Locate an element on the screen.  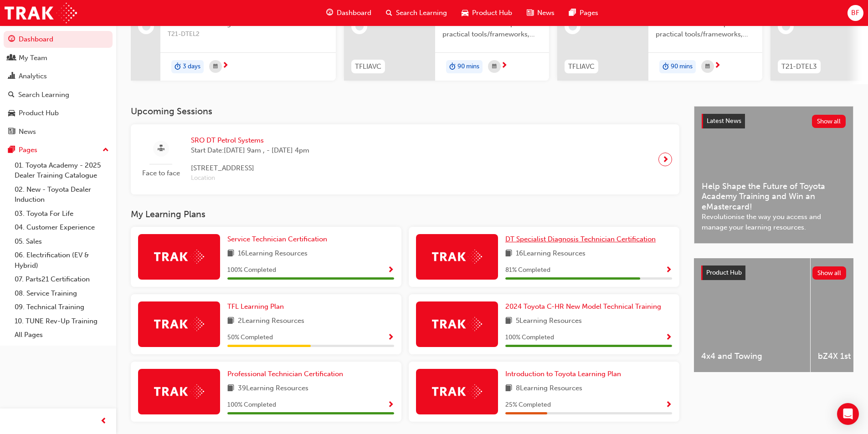
a: 10. TUNE Rev-Up Training is located at coordinates (61, 321).